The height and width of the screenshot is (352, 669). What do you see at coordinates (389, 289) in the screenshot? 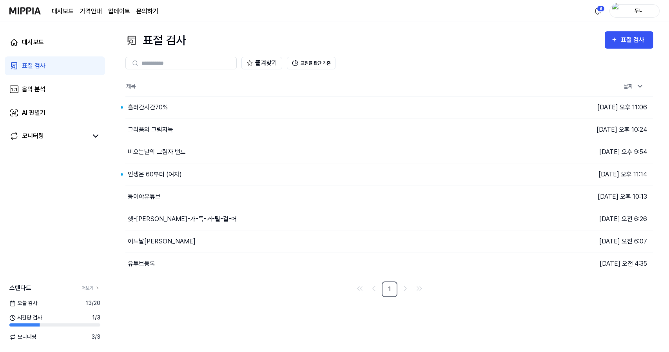
I see `nav: pagination` at bounding box center [389, 289].